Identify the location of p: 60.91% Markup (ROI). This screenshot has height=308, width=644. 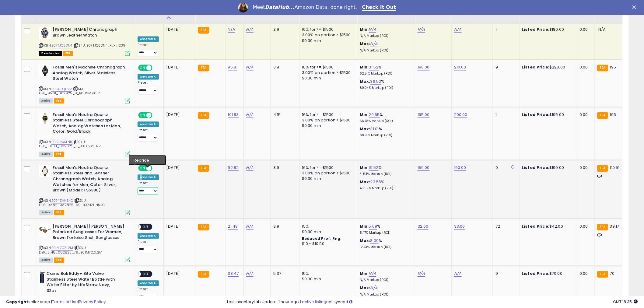
(385, 135).